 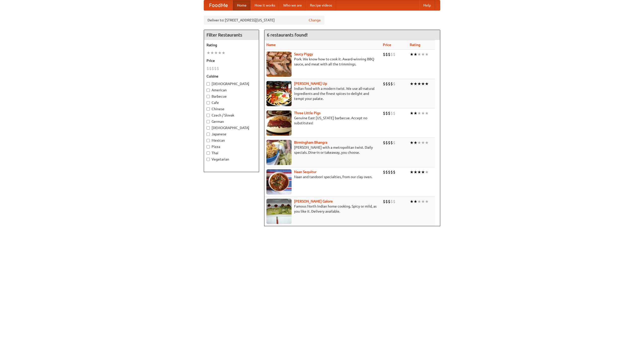 What do you see at coordinates (279, 93) in the screenshot?
I see `img: curryup.jpg` at bounding box center [279, 93].